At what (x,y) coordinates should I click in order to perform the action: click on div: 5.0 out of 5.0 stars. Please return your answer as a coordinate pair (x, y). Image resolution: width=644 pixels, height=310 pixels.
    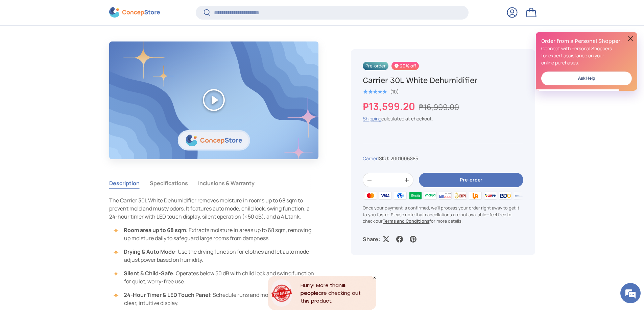
    Looking at the image, I should click on (374, 92).